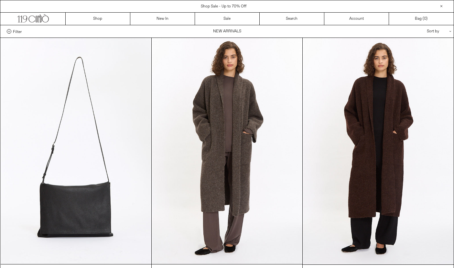  Describe the element at coordinates (292, 19) in the screenshot. I see `a: Search` at that location.